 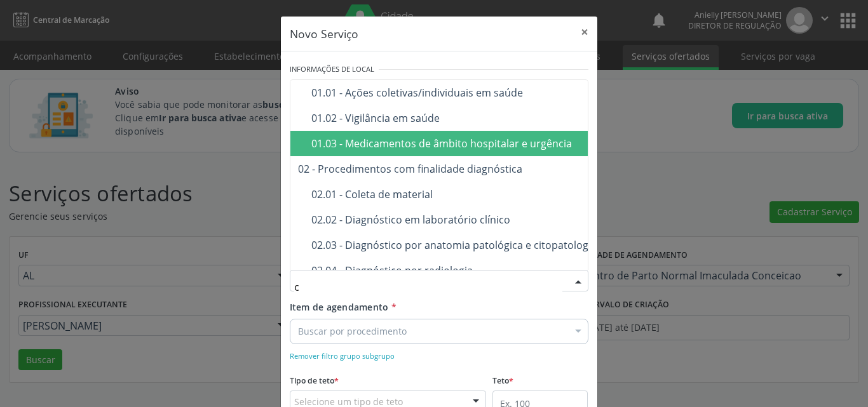 I want to click on label: Município, so click(x=411, y=89).